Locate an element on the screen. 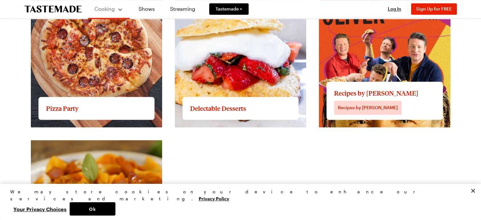 This screenshot has width=481, height=220. button: Sign Up for FREE is located at coordinates (434, 9).